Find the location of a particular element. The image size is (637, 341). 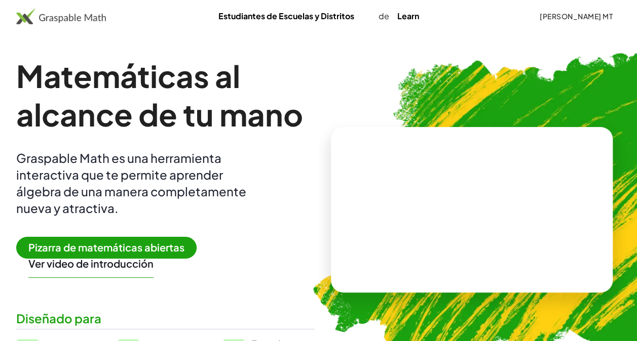

div: de is located at coordinates (319, 16).